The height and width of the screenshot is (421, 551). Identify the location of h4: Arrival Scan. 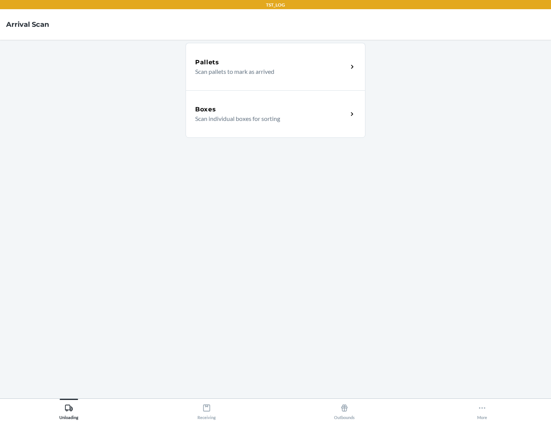
(28, 24).